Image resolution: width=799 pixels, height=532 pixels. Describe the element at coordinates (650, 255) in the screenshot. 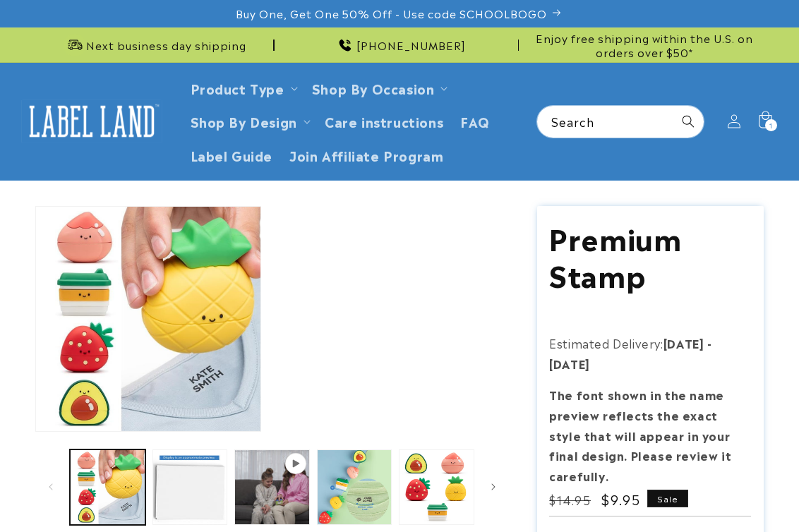

I see `h1: Premium Stamp` at that location.